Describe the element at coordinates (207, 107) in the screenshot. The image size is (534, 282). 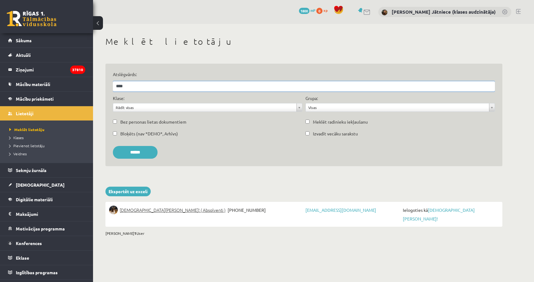
I see `a: Rādīt visas` at that location.